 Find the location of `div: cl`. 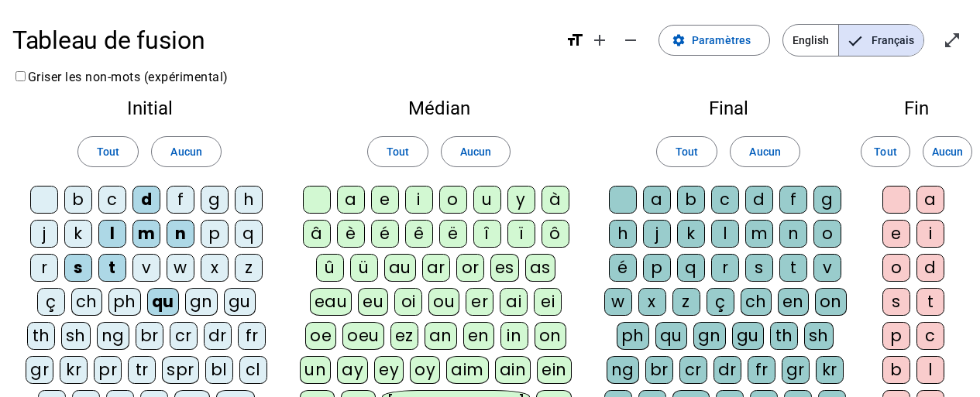

div: cl is located at coordinates (254, 370).